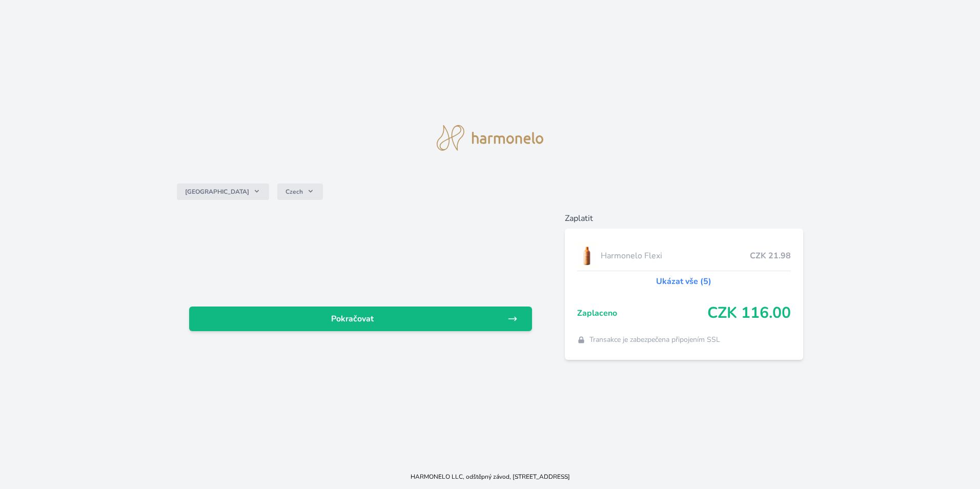 Image resolution: width=980 pixels, height=489 pixels. Describe the element at coordinates (300, 192) in the screenshot. I see `button: Czech` at that location.